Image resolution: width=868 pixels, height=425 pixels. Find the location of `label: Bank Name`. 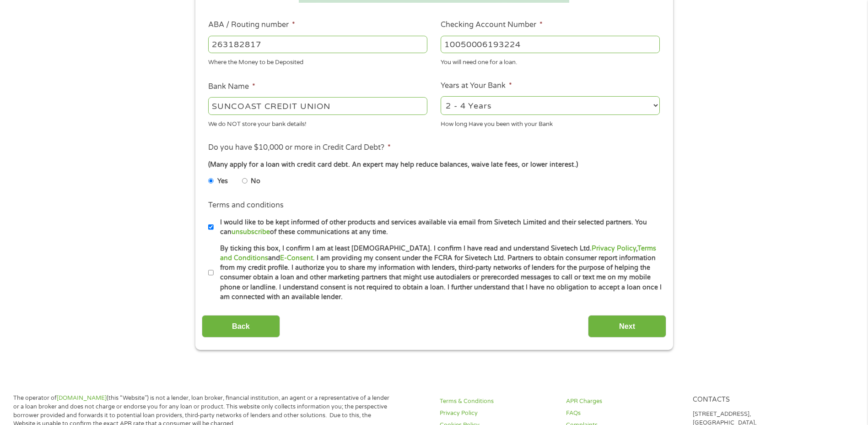

label: Bank Name is located at coordinates (232, 86).